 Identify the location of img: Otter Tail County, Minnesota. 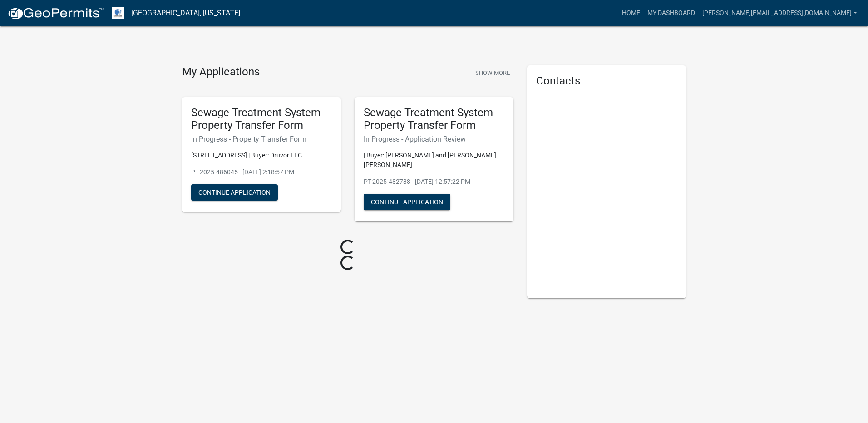
(117, 13).